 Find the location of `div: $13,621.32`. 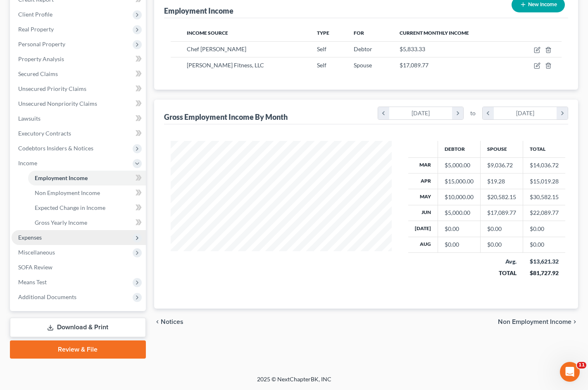

div: $13,621.32 is located at coordinates (544, 261).